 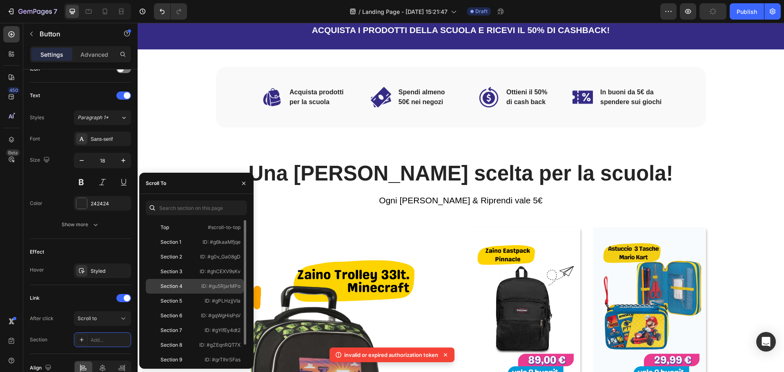 What do you see at coordinates (171, 286) in the screenshot?
I see `div: Section 4` at bounding box center [171, 286].